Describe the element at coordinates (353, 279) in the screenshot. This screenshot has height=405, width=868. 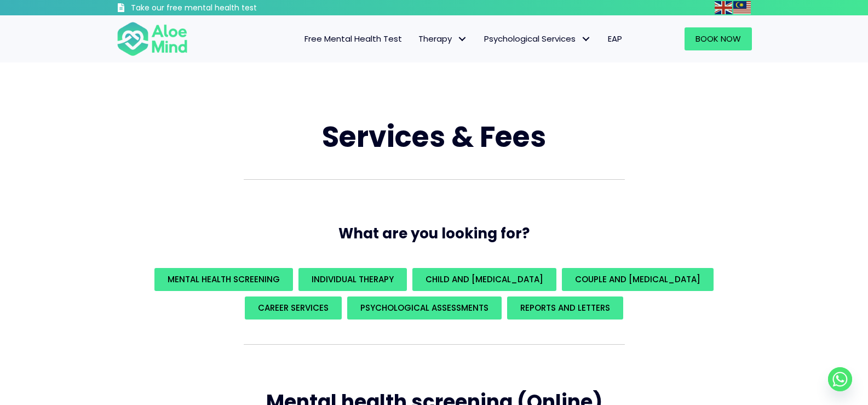
I see `span: Individual Therapy` at that location.